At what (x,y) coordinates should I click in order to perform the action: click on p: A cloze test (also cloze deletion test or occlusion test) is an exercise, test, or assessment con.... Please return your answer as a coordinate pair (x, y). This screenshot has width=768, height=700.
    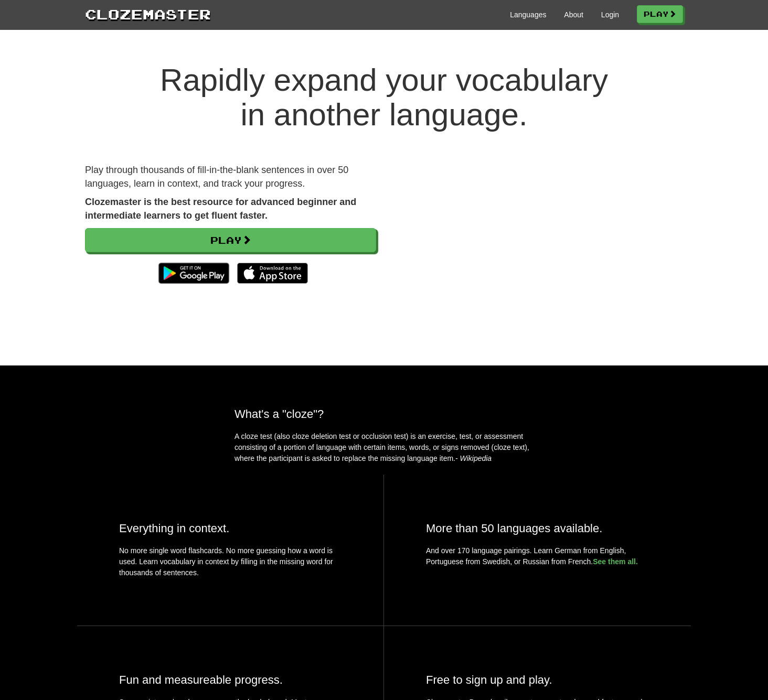
    Looking at the image, I should click on (384, 447).